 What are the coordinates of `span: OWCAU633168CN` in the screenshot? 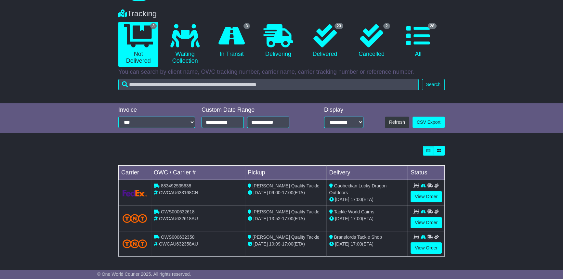 It's located at (179, 193).